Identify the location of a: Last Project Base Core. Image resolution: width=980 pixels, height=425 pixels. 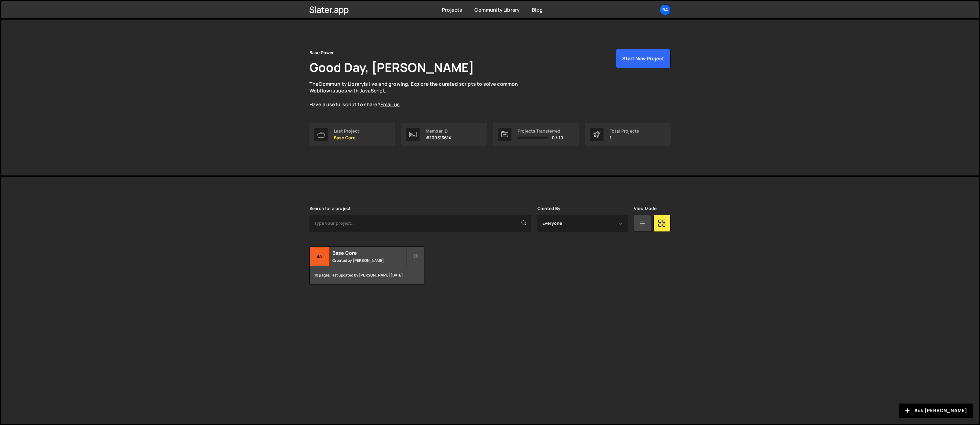
(353, 135).